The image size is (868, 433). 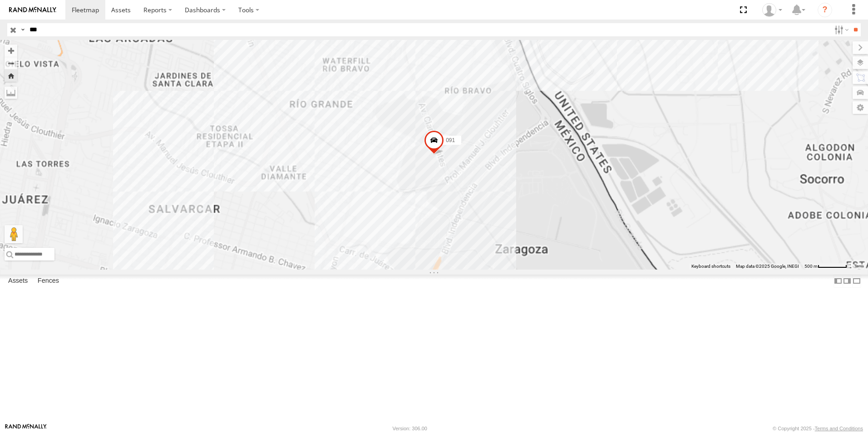 I want to click on button: Zoom in, so click(x=11, y=50).